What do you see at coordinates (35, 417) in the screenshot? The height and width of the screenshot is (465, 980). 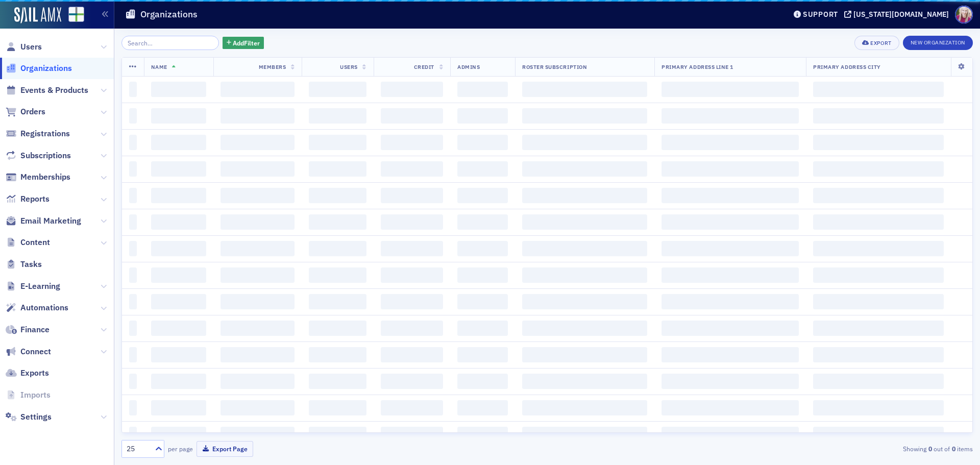 I see `span: Settings` at bounding box center [35, 417].